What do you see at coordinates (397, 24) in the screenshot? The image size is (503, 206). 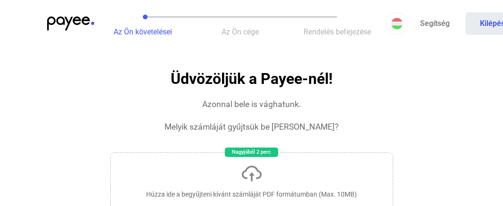 I see `img: HU` at bounding box center [397, 24].